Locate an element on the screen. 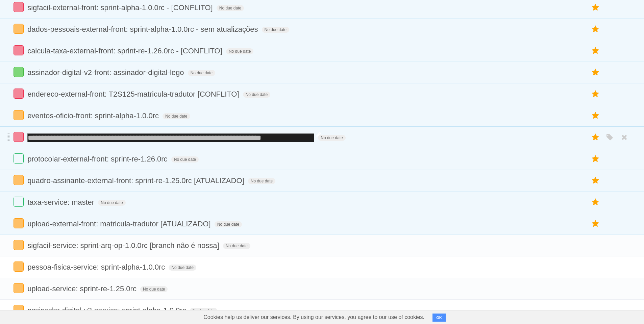 The height and width of the screenshot is (324, 644). button: OK is located at coordinates (439, 317).